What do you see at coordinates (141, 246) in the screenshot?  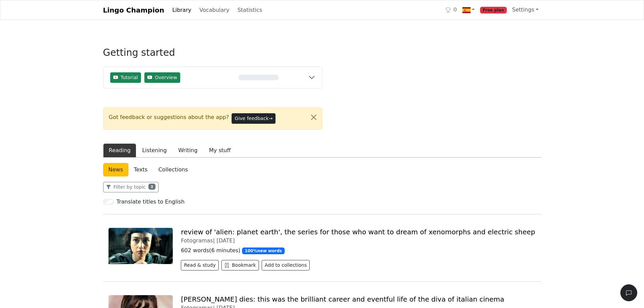 I see `img: alien-planeta-tierra-chandler-wendy-68d3cbc6a78ec.jpg` at bounding box center [141, 246].